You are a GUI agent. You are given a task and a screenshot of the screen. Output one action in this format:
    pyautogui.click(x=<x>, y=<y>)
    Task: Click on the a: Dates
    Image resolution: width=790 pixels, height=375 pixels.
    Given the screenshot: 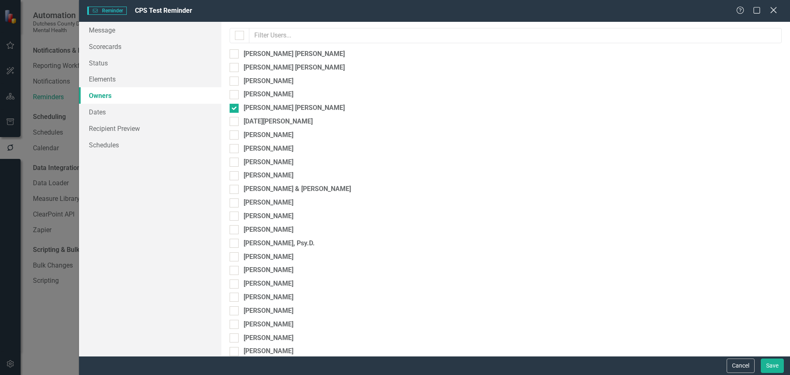 What is the action you would take?
    pyautogui.click(x=150, y=112)
    